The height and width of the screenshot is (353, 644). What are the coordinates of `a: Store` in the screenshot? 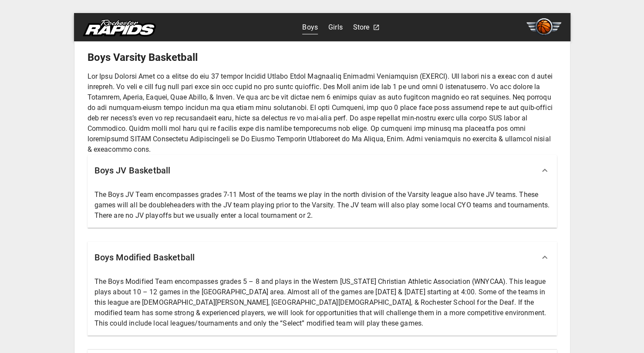 It's located at (361, 28).